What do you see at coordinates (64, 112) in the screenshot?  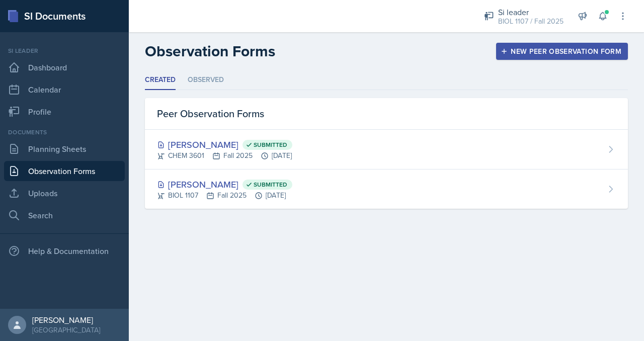 I see `a: Profile` at bounding box center [64, 112].